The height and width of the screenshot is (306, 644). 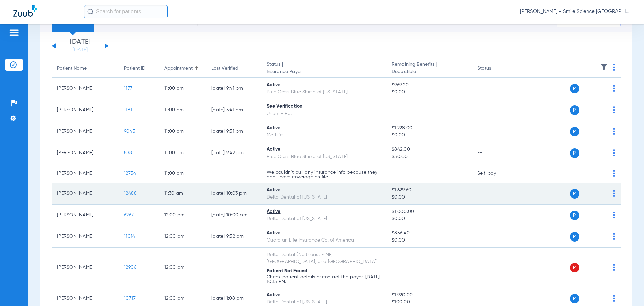 What do you see at coordinates (430, 85) in the screenshot?
I see `span: $969.20` at bounding box center [430, 85].